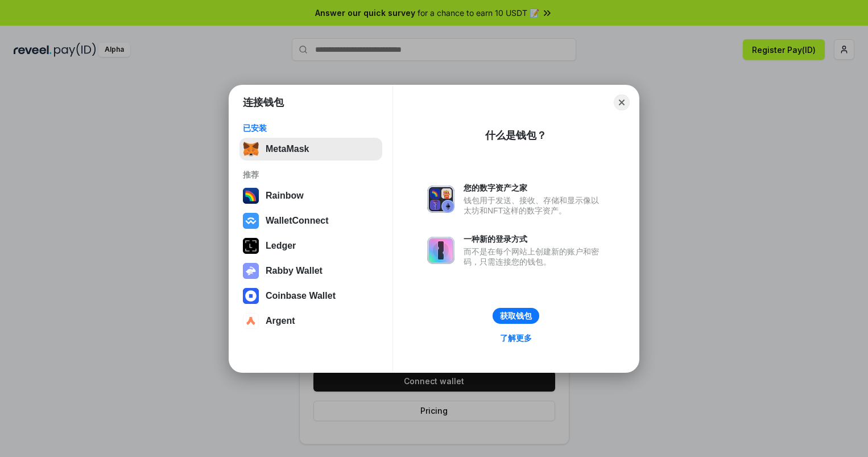  I want to click on div: MetaMask, so click(287, 149).